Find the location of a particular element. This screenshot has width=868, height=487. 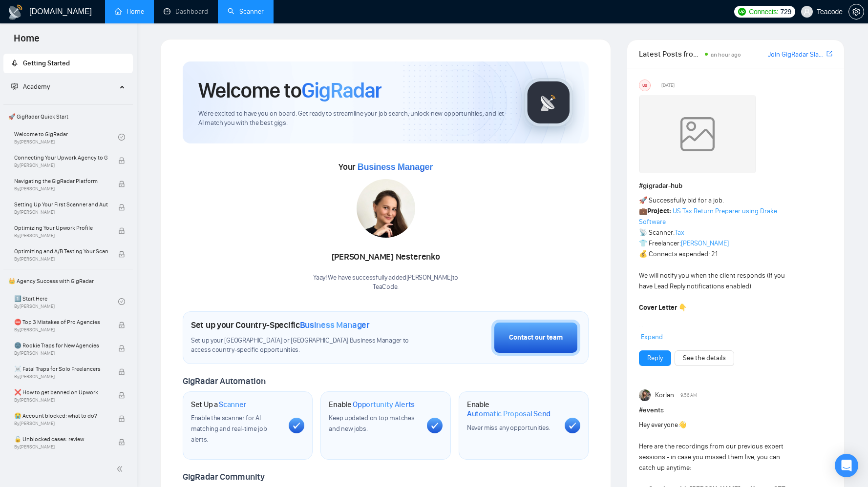

span: GigRadar is located at coordinates (341, 90).